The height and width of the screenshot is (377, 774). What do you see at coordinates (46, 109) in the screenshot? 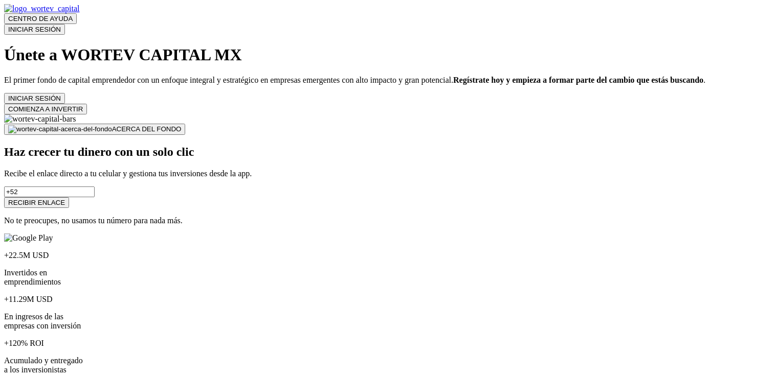
I see `button: COMIENZA A INVERTIR` at bounding box center [46, 109].